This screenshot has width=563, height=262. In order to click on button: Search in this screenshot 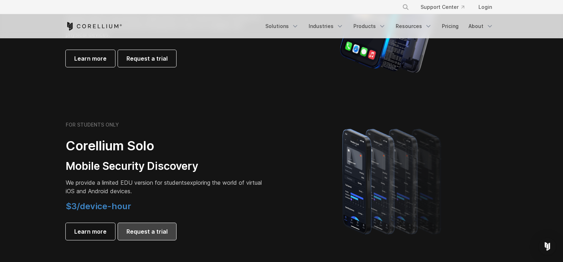, I will do `click(406, 7)`.